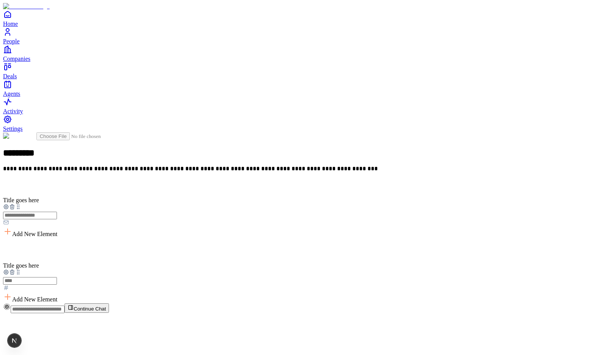 Image resolution: width=607 pixels, height=355 pixels. I want to click on img: Item Brain Logo, so click(26, 6).